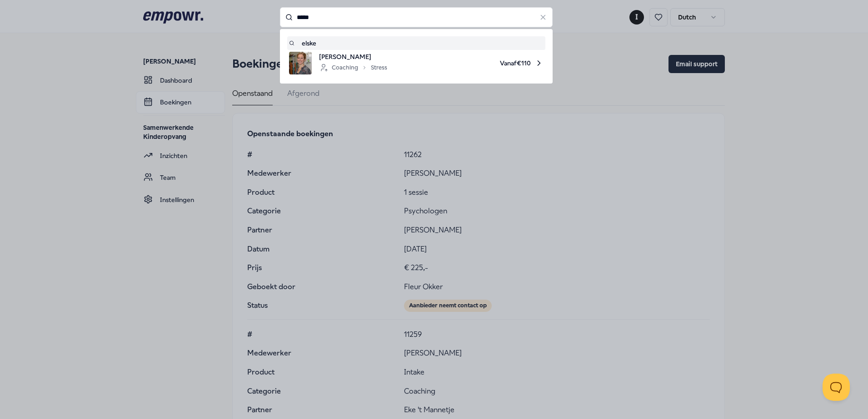  What do you see at coordinates (416, 17) in the screenshot?
I see `input: Search for products, categories or subcategories` at bounding box center [416, 17].